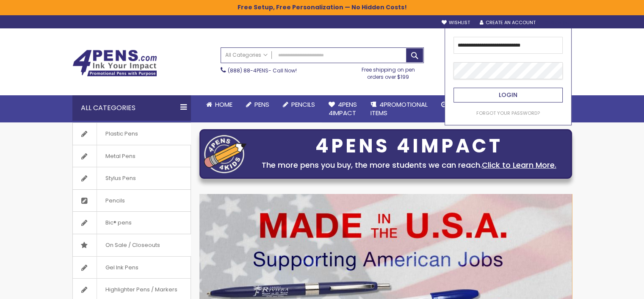  Describe the element at coordinates (399, 109) in the screenshot. I see `a: 4PROMOTIONALITEMS` at that location.